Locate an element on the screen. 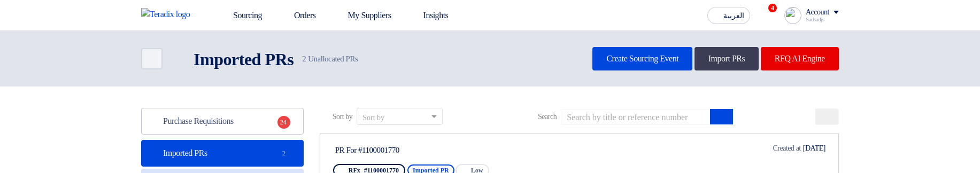 This screenshot has width=980, height=173. a: Insights is located at coordinates (428, 16).